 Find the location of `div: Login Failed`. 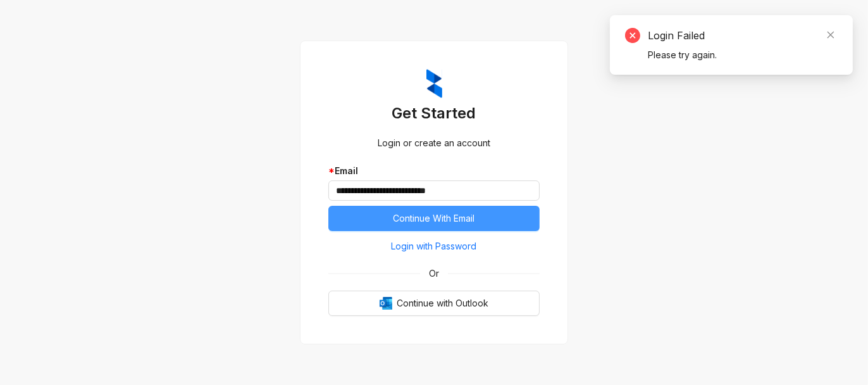

div: Login Failed is located at coordinates (743, 35).